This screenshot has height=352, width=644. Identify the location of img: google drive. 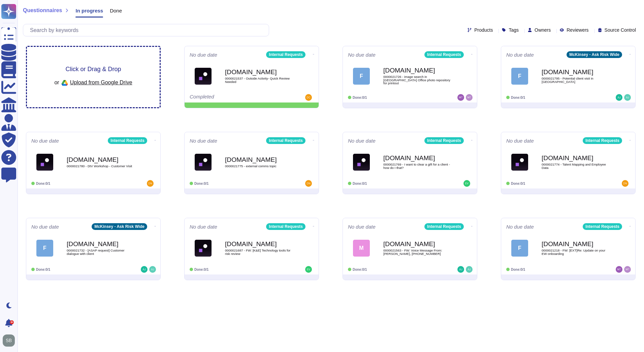
(65, 83).